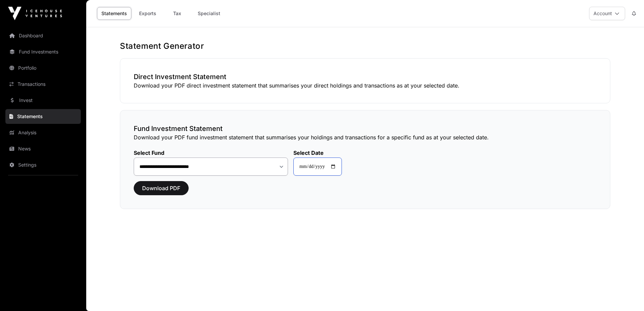  What do you see at coordinates (161, 188) in the screenshot?
I see `button: Download PDF` at bounding box center [161, 188].